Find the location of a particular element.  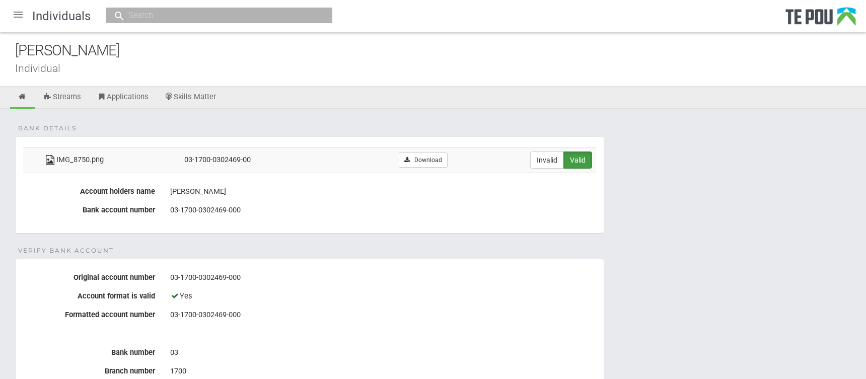

td: IMG_8750.png is located at coordinates (110, 160).